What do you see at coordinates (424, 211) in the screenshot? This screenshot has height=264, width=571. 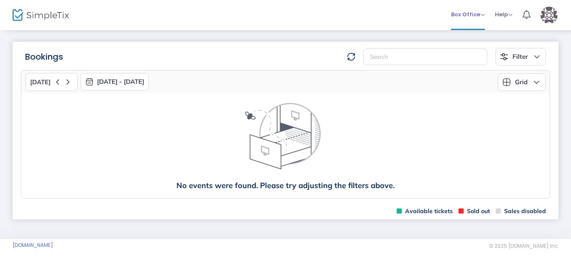 I see `span: Available tickets` at bounding box center [424, 211].